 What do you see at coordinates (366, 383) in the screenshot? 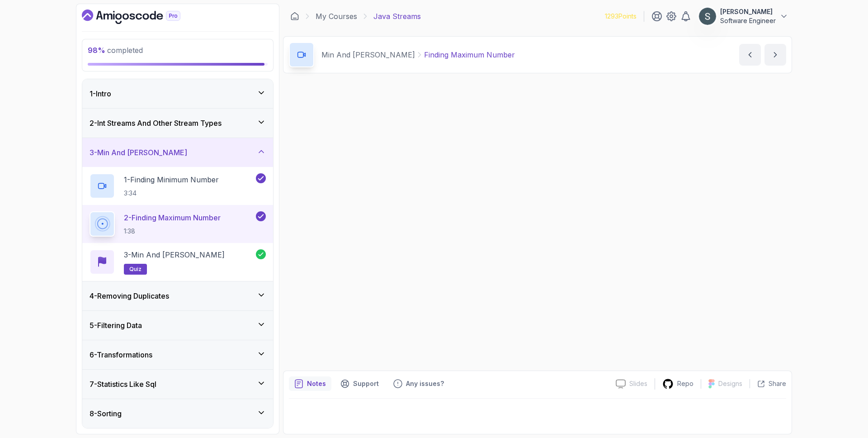
I see `p: Support` at bounding box center [366, 383].